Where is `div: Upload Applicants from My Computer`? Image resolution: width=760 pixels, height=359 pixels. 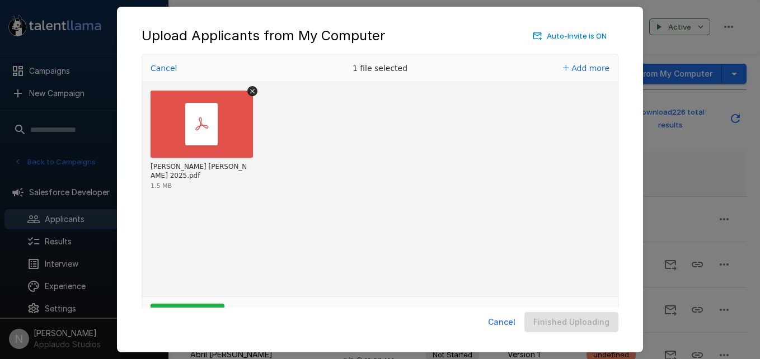 div: Upload Applicants from My Computer is located at coordinates (380, 36).